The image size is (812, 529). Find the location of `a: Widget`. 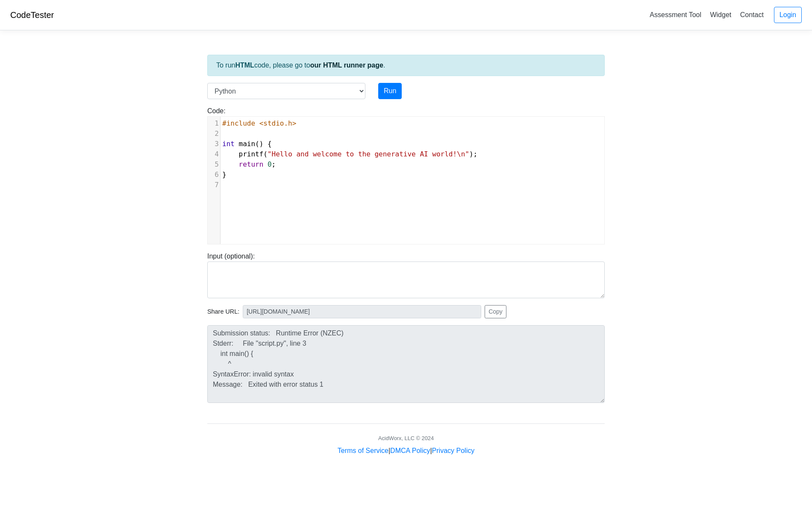

a: Widget is located at coordinates (720, 15).